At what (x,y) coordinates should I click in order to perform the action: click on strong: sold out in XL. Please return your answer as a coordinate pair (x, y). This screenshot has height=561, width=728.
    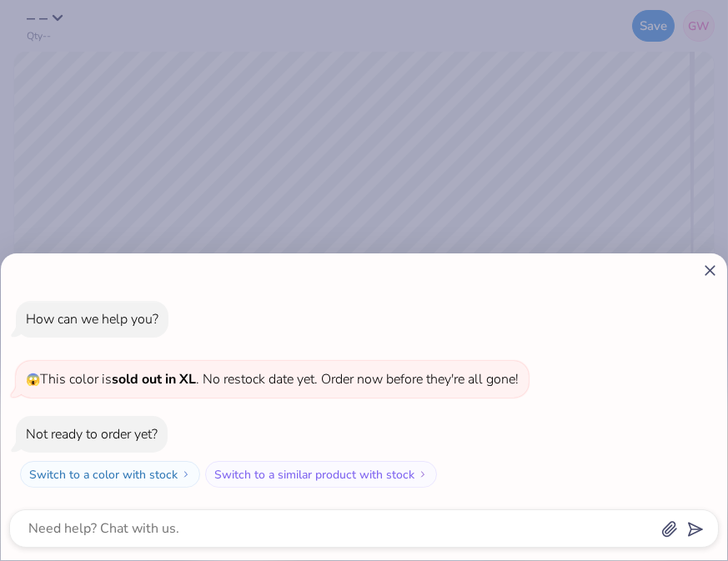
    Looking at the image, I should click on (153, 379).